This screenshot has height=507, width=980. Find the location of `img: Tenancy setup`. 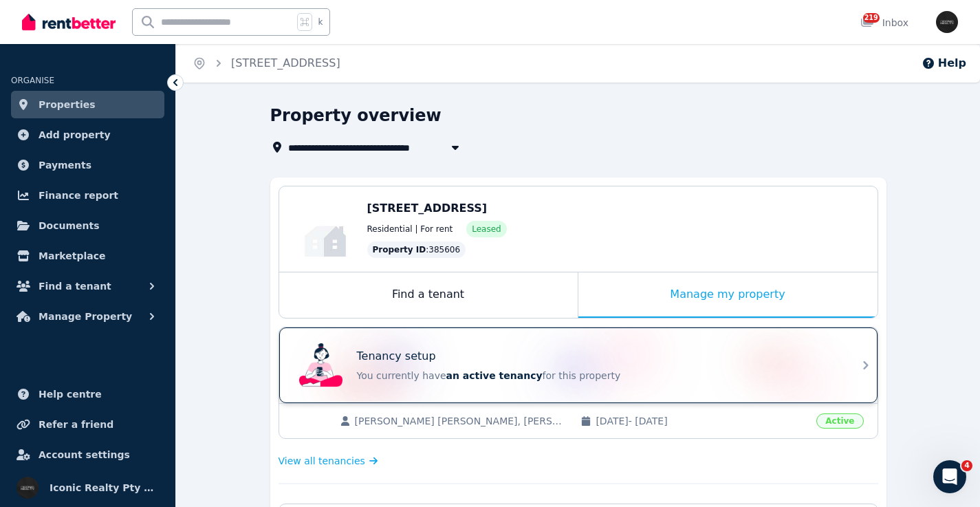

img: Tenancy setup is located at coordinates (321, 365).